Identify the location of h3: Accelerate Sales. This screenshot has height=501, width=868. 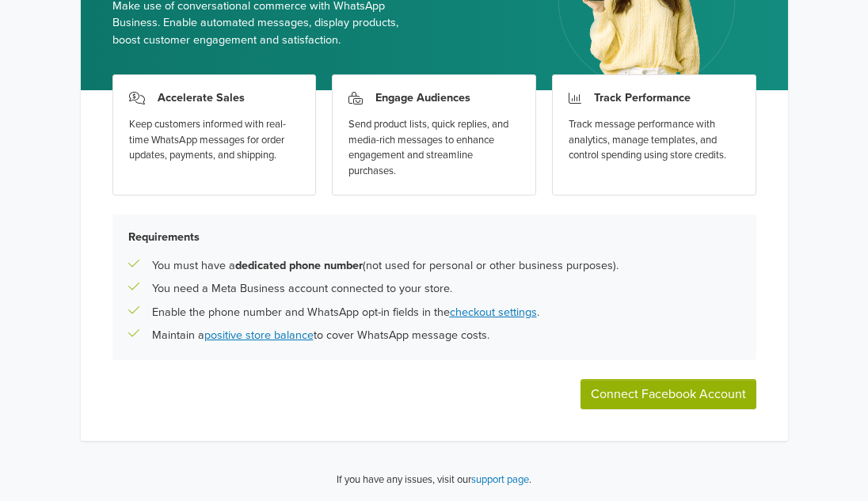
(201, 98).